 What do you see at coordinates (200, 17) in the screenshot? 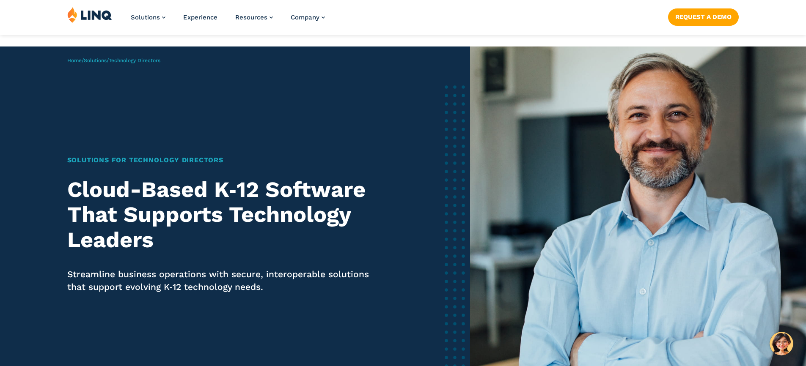
I see `span: Experience` at bounding box center [200, 17].